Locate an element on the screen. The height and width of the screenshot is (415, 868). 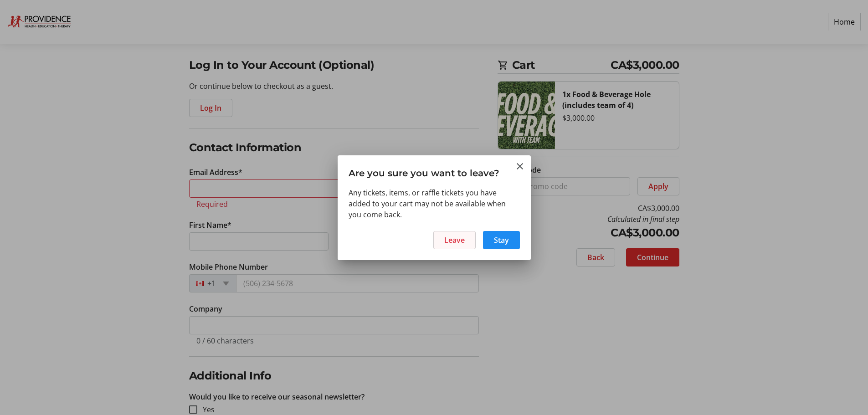
button: Stay is located at coordinates (501, 240).